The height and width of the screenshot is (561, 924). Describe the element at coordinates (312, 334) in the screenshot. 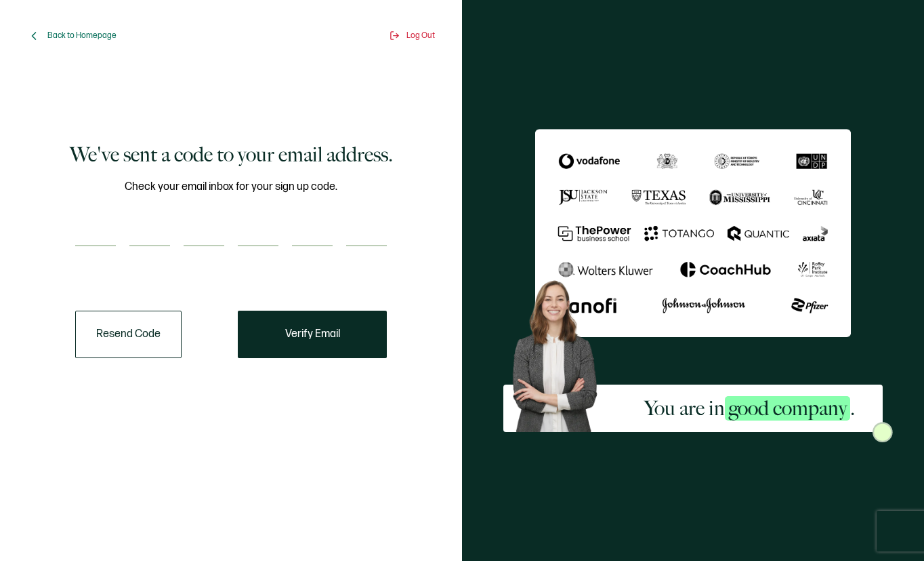

I see `button: Verify Email` at that location.